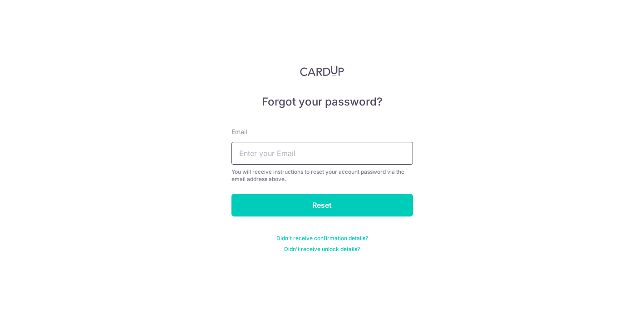  What do you see at coordinates (322, 238) in the screenshot?
I see `a: Didn't receive confirmation details?` at bounding box center [322, 238].